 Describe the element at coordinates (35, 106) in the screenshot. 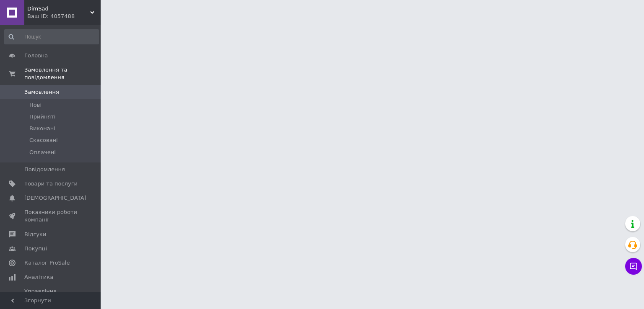

I see `span: Нові` at that location.